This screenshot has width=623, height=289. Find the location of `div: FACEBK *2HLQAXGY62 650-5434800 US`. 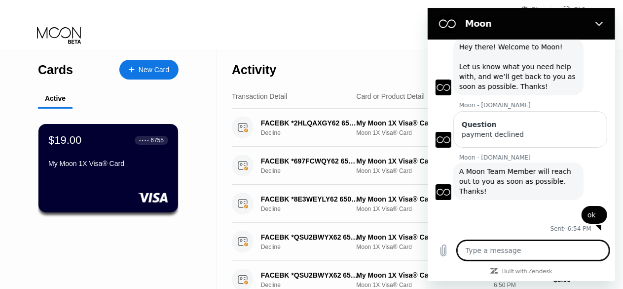

div: FACEBK *2HLQAXGY62 650-5434800 US is located at coordinates (310, 123).